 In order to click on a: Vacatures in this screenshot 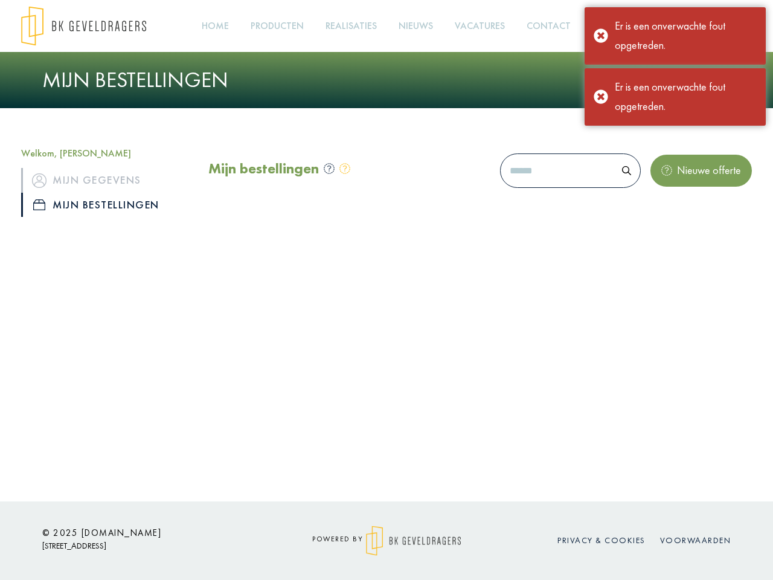, I will do `click(480, 26)`.